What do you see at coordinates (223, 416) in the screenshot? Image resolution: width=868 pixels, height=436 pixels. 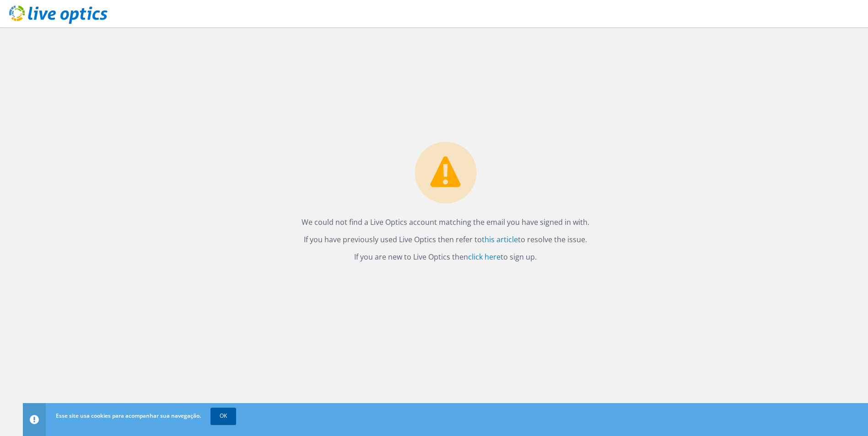 I see `a: OK` at bounding box center [223, 416].